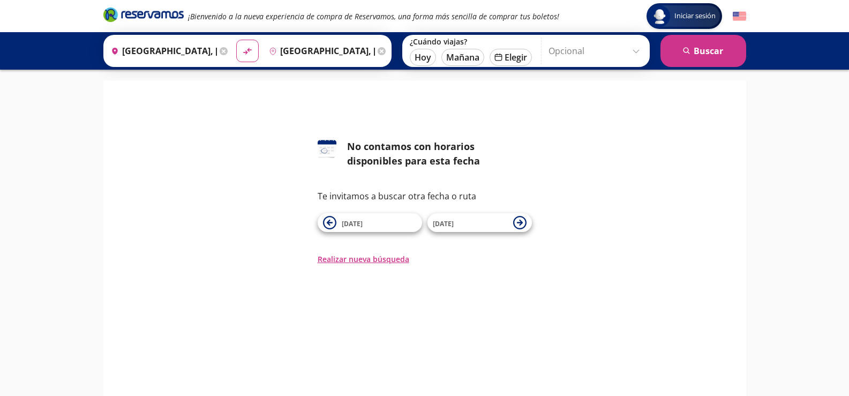 The image size is (849, 396). I want to click on button: Mañana, so click(463, 57).